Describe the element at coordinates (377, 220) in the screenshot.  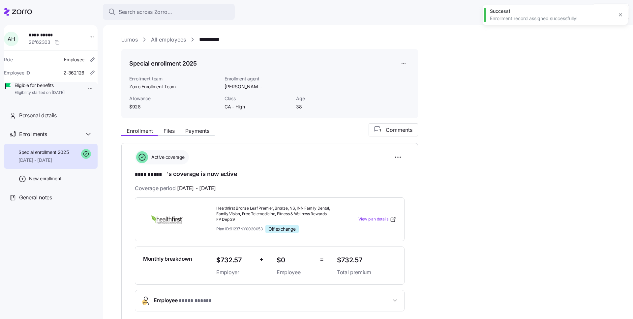
I see `a: View plan details` at that location.